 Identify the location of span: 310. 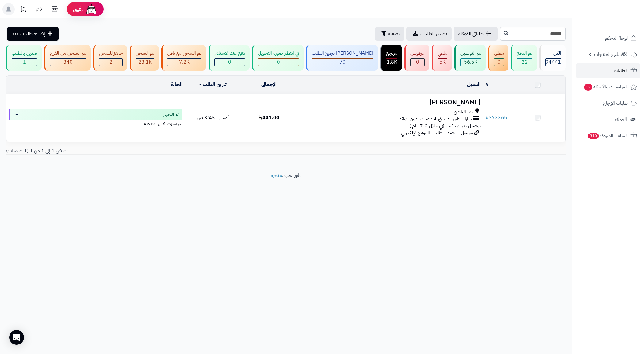
(593, 136).